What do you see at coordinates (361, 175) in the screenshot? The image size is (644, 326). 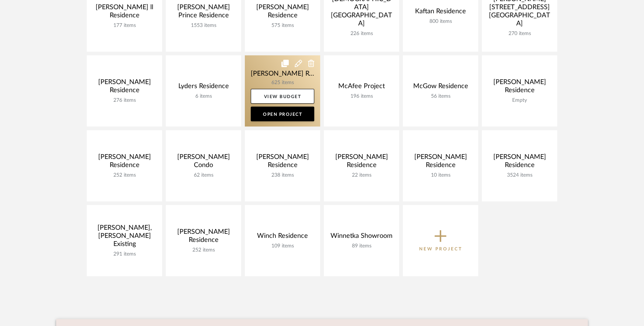 I see `div: 22 items` at bounding box center [361, 175].